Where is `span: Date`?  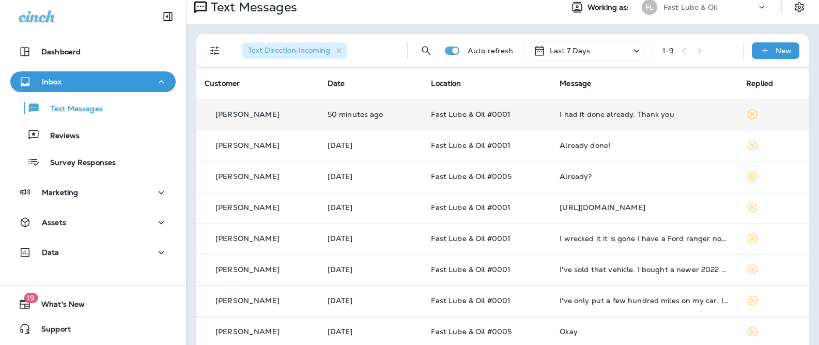 span: Date is located at coordinates (337, 83).